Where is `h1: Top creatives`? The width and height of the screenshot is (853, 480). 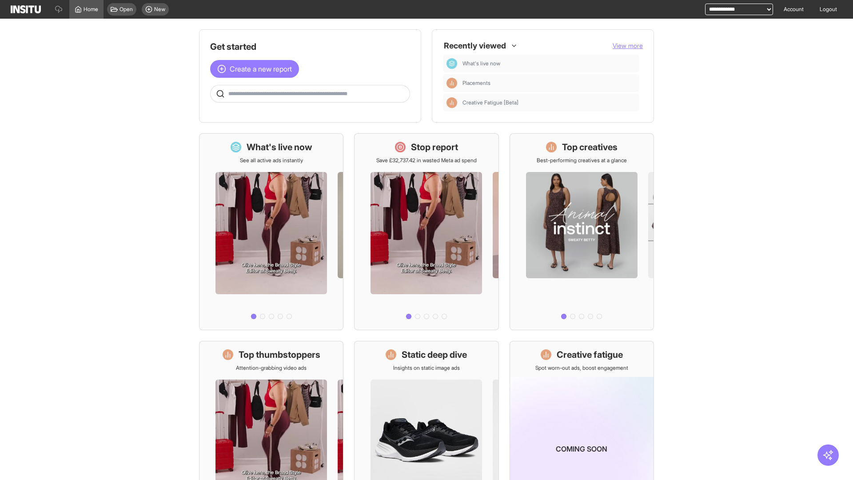
h1: Top creatives is located at coordinates (589, 147).